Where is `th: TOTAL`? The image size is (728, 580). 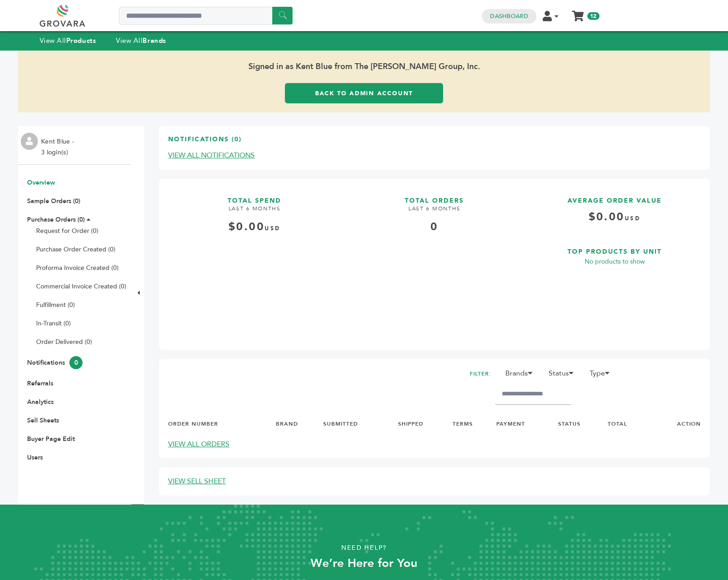 th: TOTAL is located at coordinates (629, 424).